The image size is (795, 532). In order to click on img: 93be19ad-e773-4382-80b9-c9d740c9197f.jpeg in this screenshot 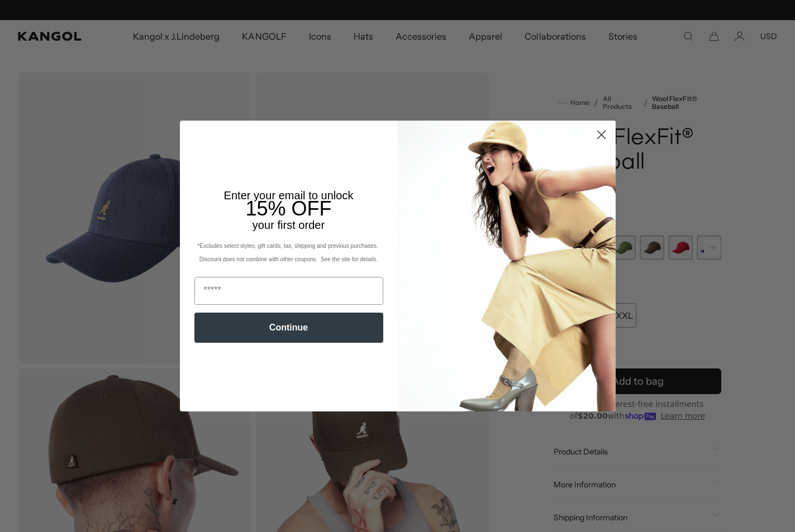, I will do `click(506, 265)`.